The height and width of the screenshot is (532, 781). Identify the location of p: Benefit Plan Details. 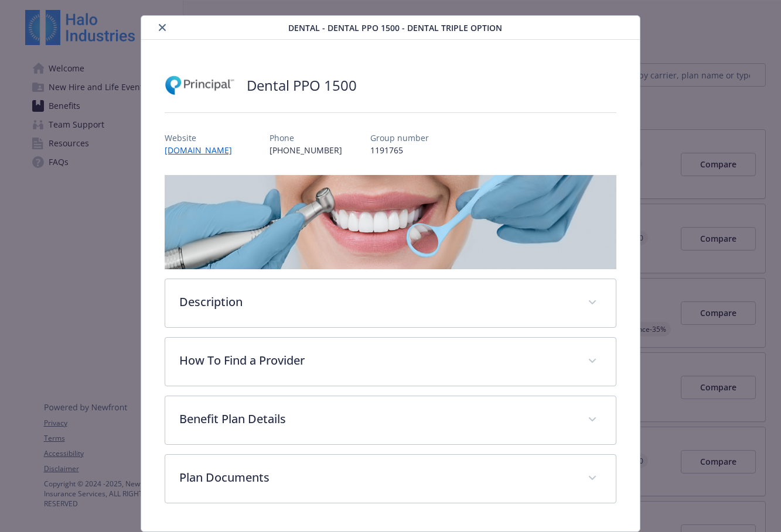
(376, 419).